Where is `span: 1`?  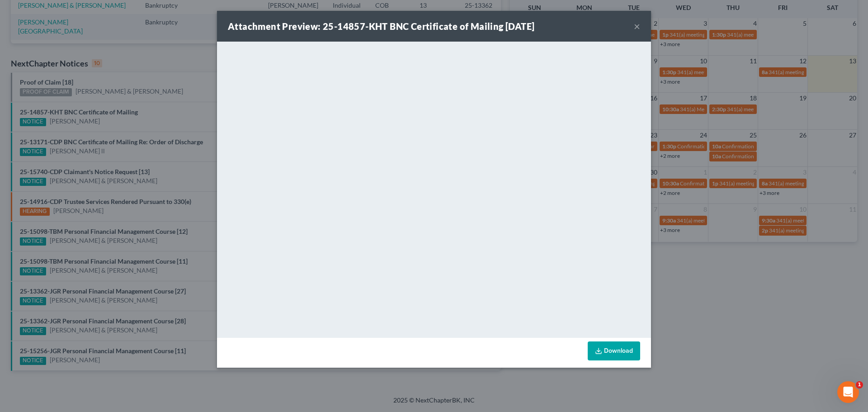
span: 1 is located at coordinates (859, 385).